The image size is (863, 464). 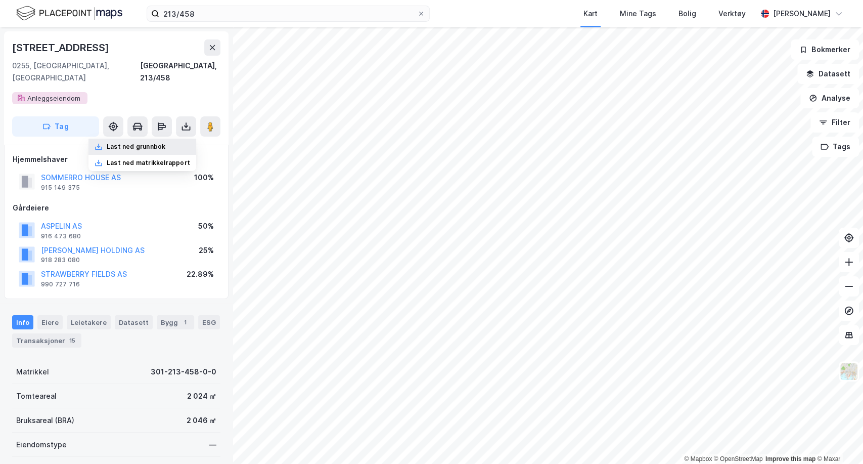 What do you see at coordinates (825, 50) in the screenshot?
I see `button: Bokmerker` at bounding box center [825, 50].